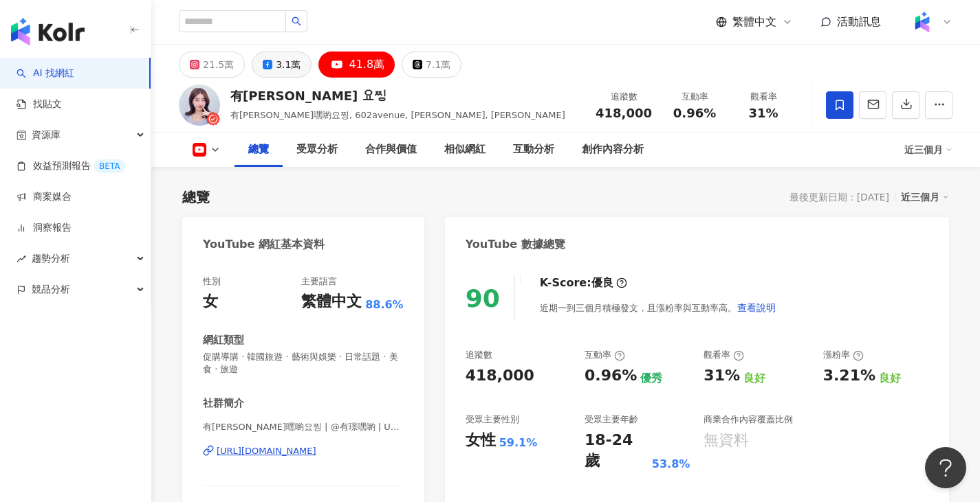  Describe the element at coordinates (21, 259) in the screenshot. I see `span: rise` at that location.